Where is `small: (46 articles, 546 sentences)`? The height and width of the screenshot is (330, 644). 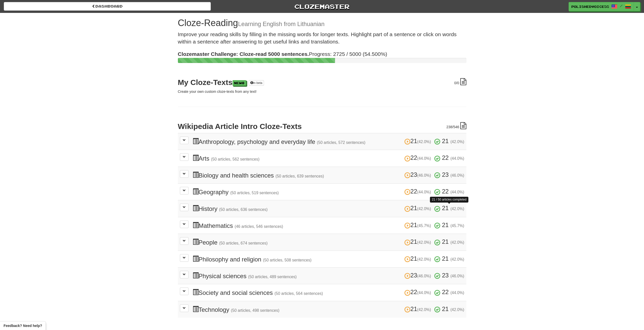 small: (46 articles, 546 sentences) is located at coordinates (259, 226).